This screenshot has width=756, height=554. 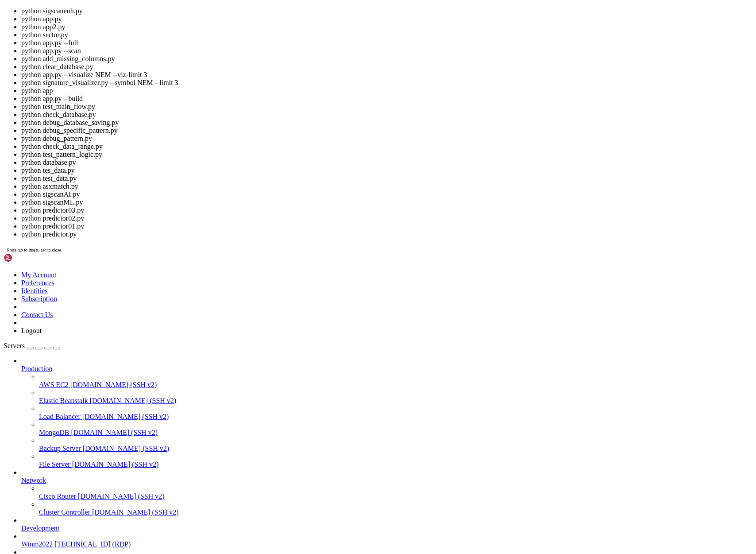 What do you see at coordinates (387, 138) in the screenshot?
I see `li: python debug_pattern.py` at bounding box center [387, 138].